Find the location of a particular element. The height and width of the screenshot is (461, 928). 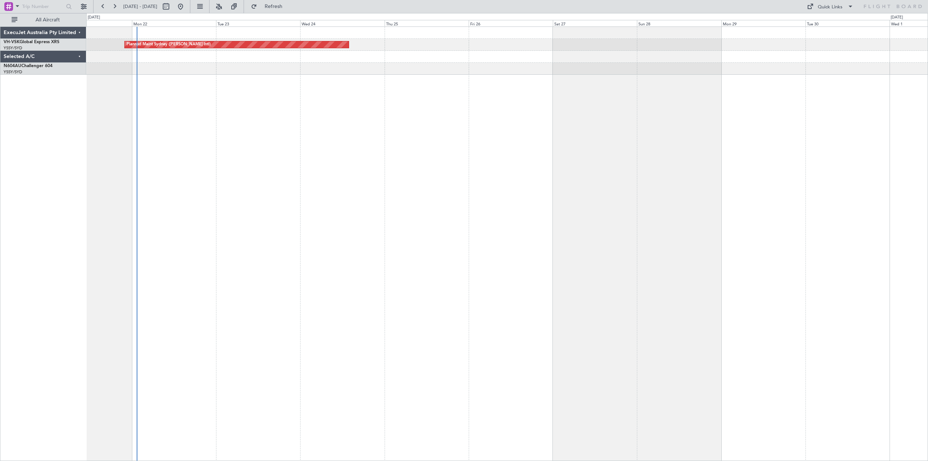

span: Refresh is located at coordinates (274, 7).